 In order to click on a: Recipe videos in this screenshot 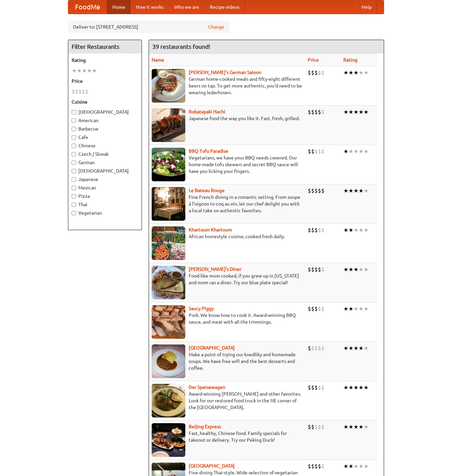, I will do `click(225, 7)`.